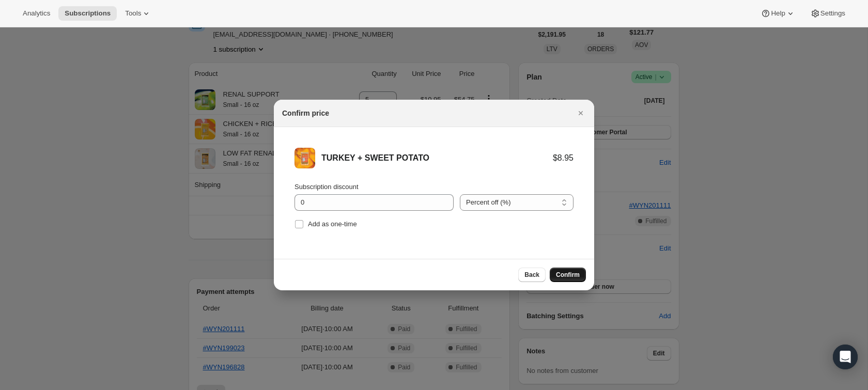 The height and width of the screenshot is (390, 868). I want to click on span: Add as one-time, so click(332, 223).